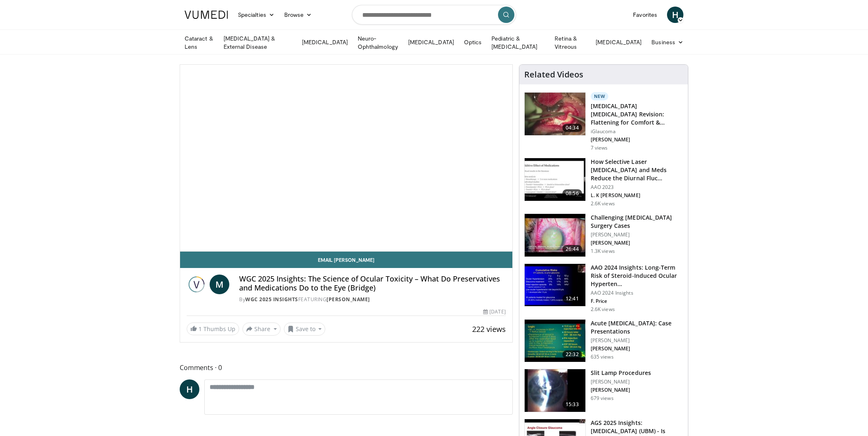  What do you see at coordinates (196, 284) in the screenshot?
I see `img: WGC 2025 Insights` at bounding box center [196, 284].